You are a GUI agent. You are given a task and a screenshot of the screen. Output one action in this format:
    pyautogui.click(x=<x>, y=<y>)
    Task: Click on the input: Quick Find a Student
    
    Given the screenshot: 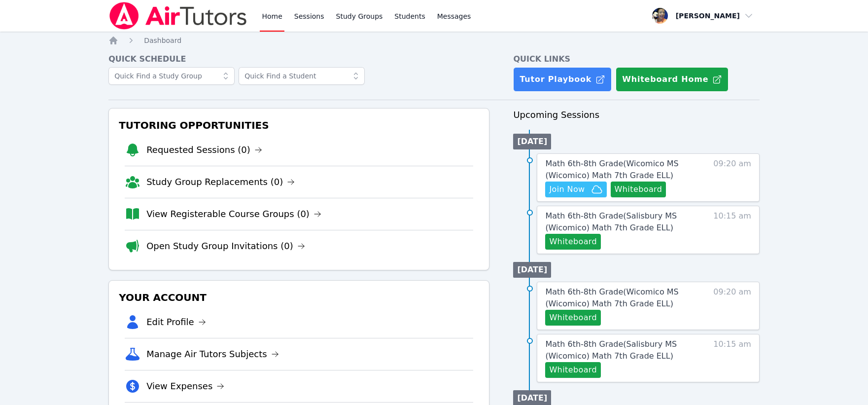 What is the action you would take?
    pyautogui.click(x=302, y=76)
    